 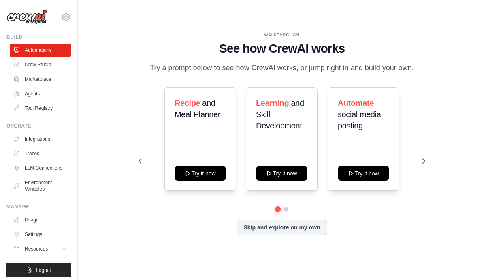 What do you see at coordinates (40, 139) in the screenshot?
I see `a: Integrations` at bounding box center [40, 139].